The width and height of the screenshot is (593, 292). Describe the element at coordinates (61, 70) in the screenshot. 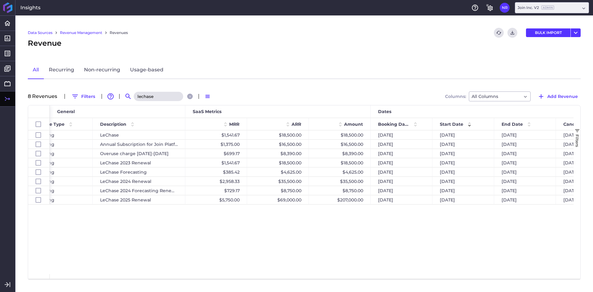

I see `a: Recurring` at that location.